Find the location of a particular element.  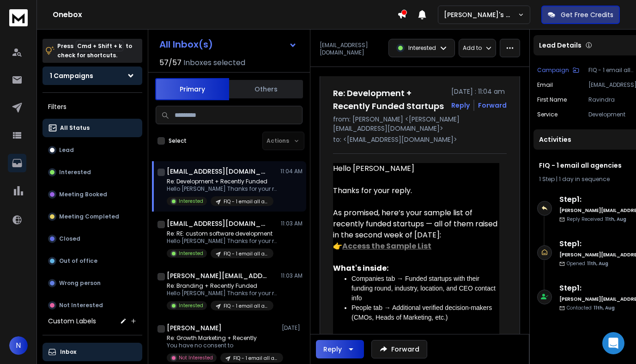

p: You have no consent to is located at coordinates (222, 346).